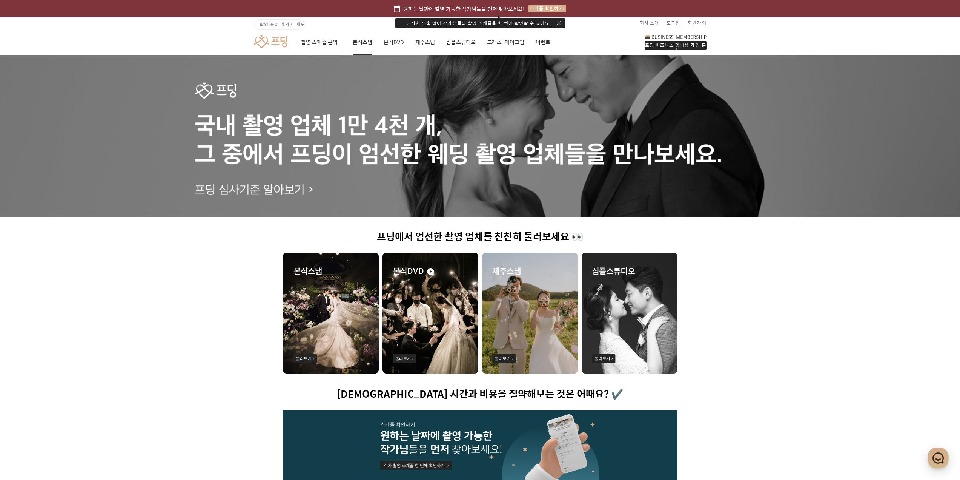  Describe the element at coordinates (676, 45) in the screenshot. I see `div: 프딩 비즈니스 멤버십 가입 문의` at that location.